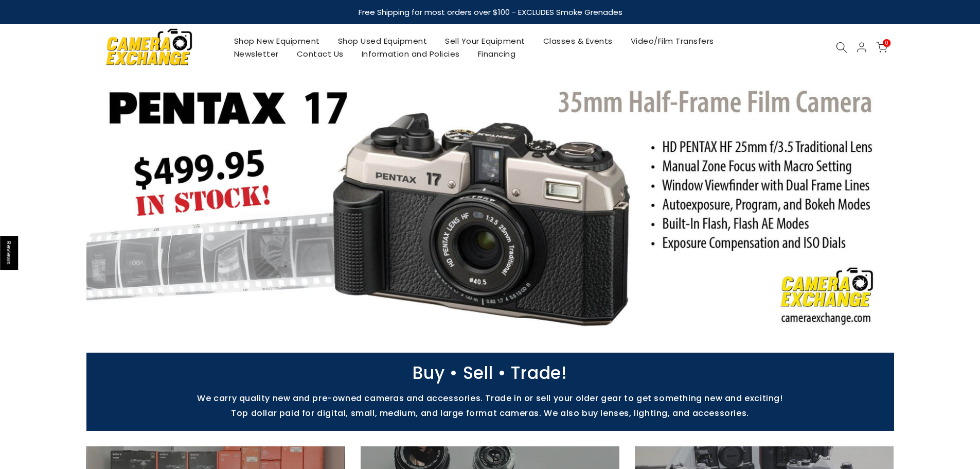  I want to click on a: Information and Policies, so click(411, 53).